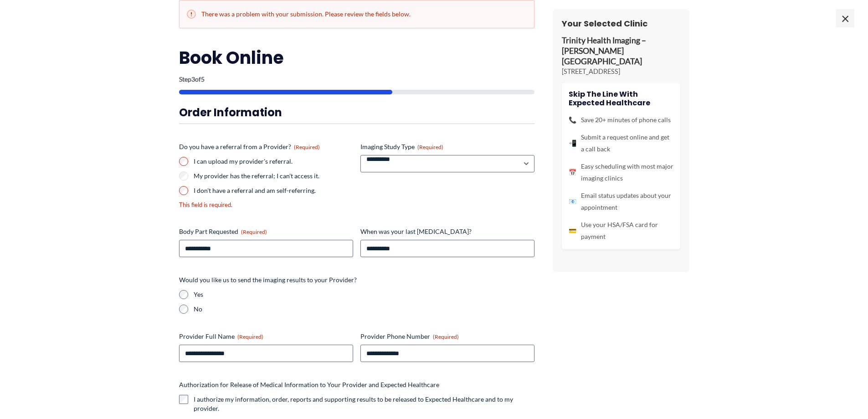  I want to click on h3: Order Information, so click(357, 112).